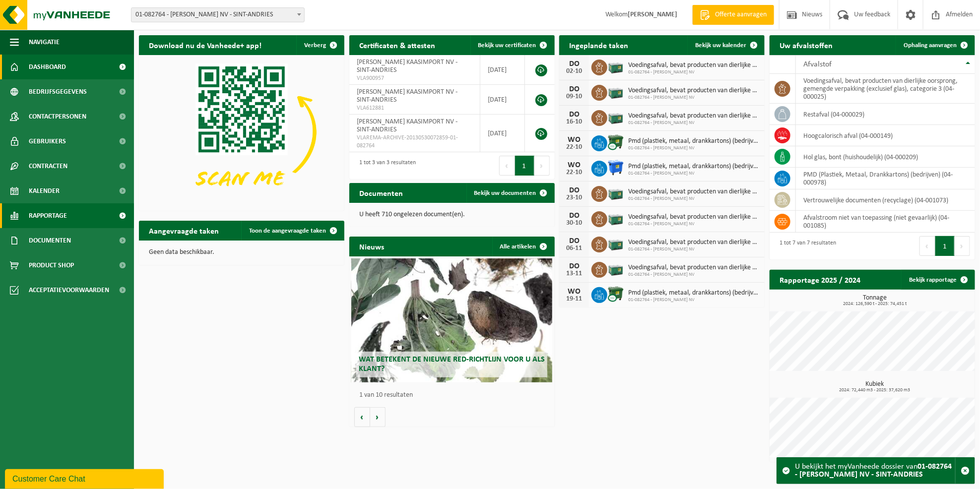  Describe the element at coordinates (885, 114) in the screenshot. I see `td: restafval (04-000029)` at that location.